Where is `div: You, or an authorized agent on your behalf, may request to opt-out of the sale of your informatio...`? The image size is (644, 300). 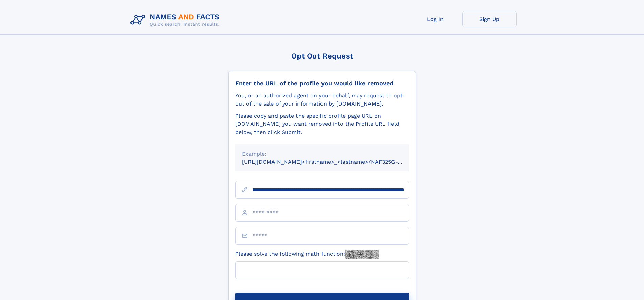 div: You, or an authorized agent on your behalf, may request to opt-out of the sale of your informatio... is located at coordinates (322, 100).